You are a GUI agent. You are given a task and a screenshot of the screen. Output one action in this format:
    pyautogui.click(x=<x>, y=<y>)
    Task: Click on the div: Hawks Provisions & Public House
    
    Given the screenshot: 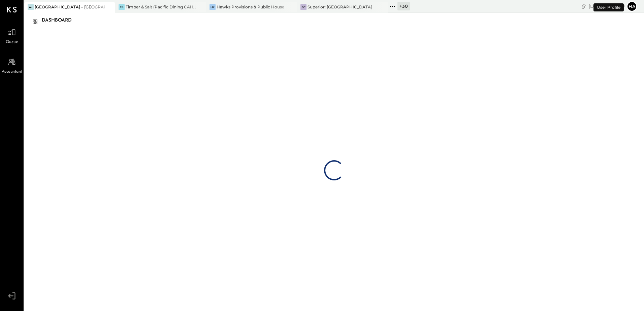 What is the action you would take?
    pyautogui.click(x=250, y=7)
    